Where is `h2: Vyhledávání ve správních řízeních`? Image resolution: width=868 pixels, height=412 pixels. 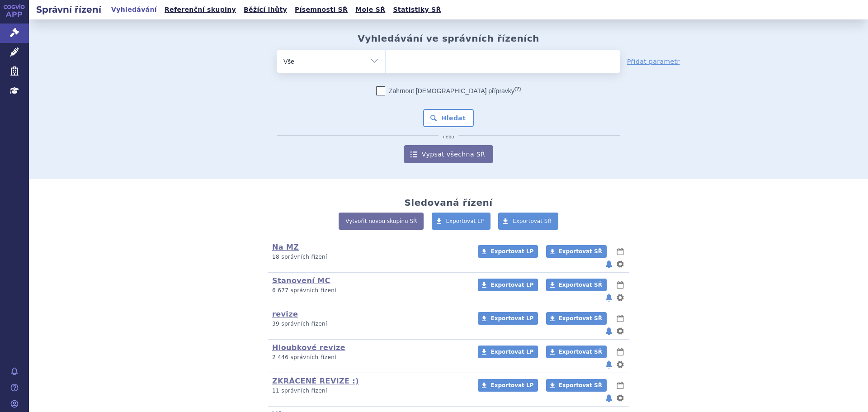
h2: Vyhledávání ve správních řízeních is located at coordinates (448, 38).